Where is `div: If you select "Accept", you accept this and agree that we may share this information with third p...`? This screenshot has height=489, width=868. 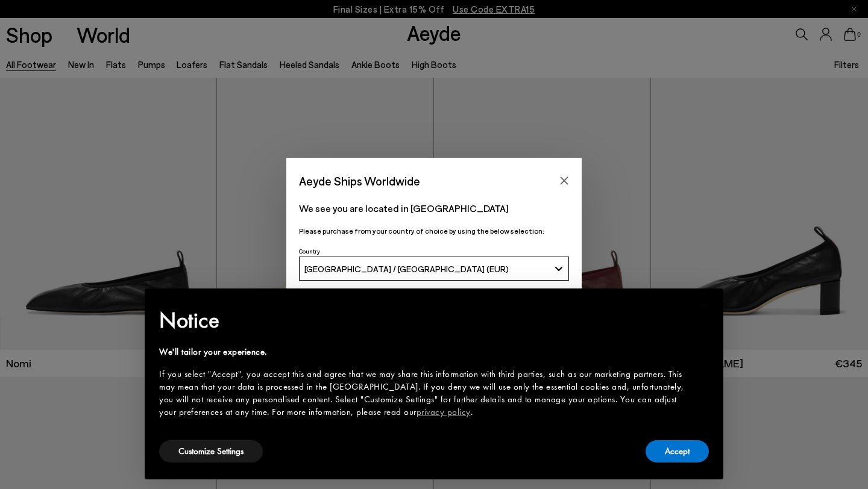 div: If you select "Accept", you accept this and agree that we may share this information with third p... is located at coordinates (424, 394).